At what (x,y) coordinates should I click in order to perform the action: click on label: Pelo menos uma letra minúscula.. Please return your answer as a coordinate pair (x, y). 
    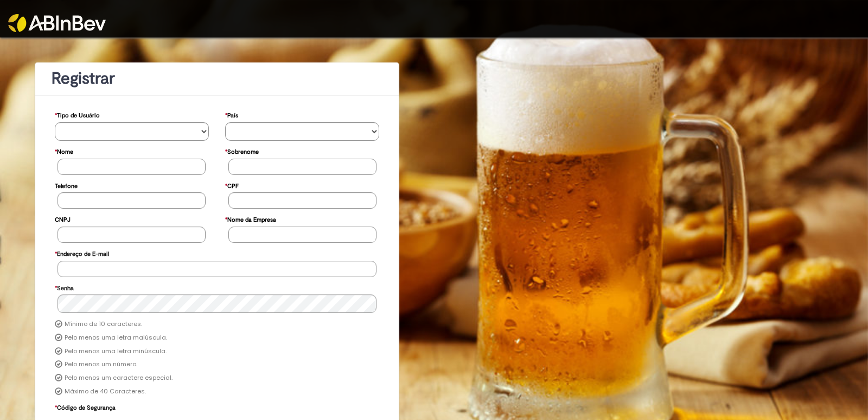
    Looking at the image, I should click on (115, 351).